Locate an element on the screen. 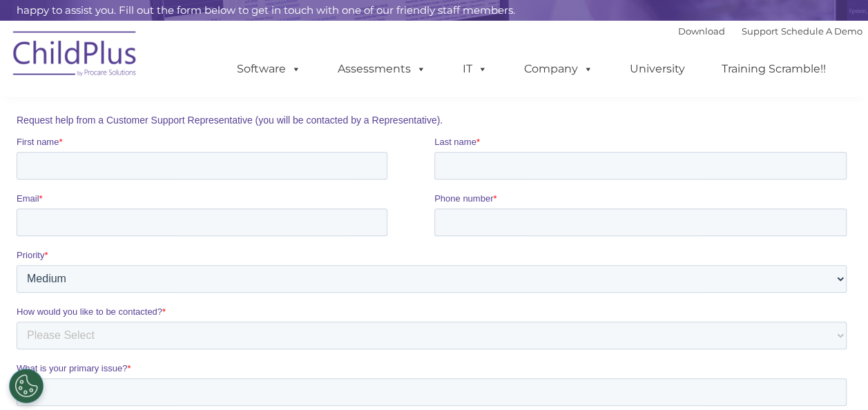  a: Download is located at coordinates (702, 31).